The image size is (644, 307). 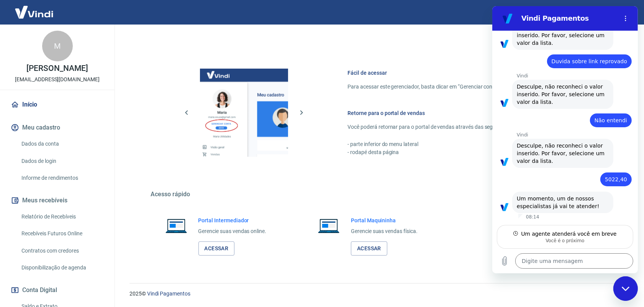 What do you see at coordinates (62, 144) in the screenshot?
I see `a: Dados da conta` at bounding box center [62, 144].